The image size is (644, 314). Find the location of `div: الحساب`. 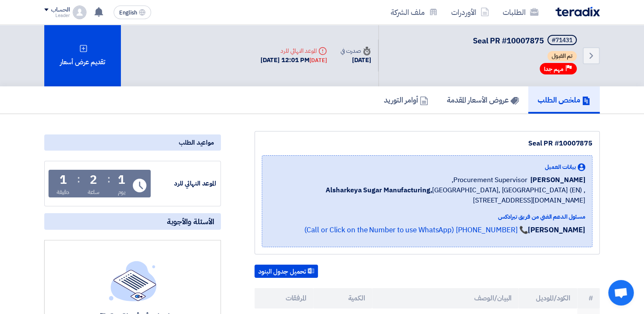

div: الحساب is located at coordinates (60, 10).